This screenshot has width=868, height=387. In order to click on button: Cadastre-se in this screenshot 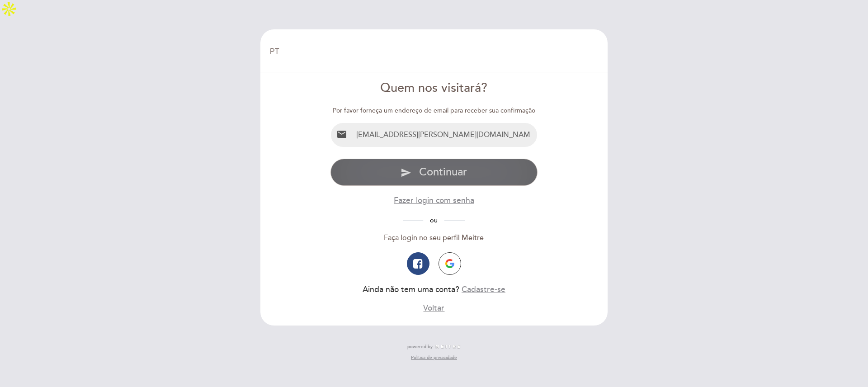, I will do `click(484, 289)`.